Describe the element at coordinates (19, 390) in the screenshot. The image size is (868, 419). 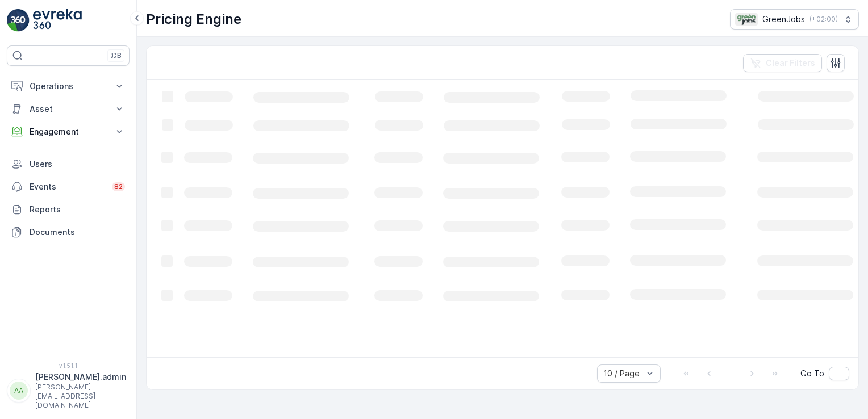
I see `div: AA` at that location.